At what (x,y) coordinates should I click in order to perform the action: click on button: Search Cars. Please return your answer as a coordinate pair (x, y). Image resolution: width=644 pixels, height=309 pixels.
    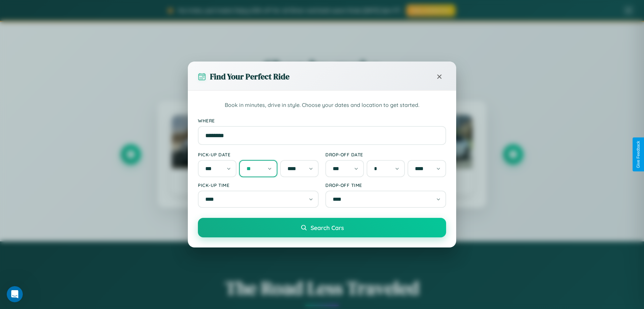
    Looking at the image, I should click on (322, 227).